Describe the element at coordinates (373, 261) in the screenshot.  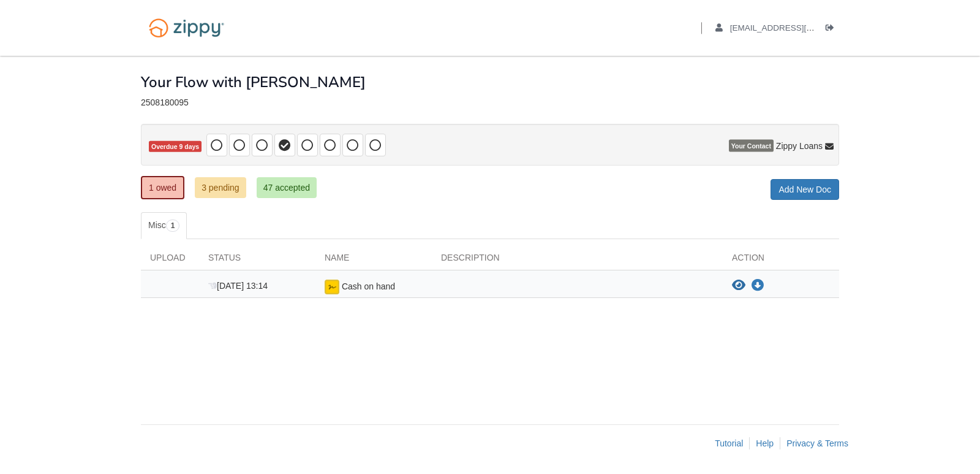
I see `div: Name` at that location.